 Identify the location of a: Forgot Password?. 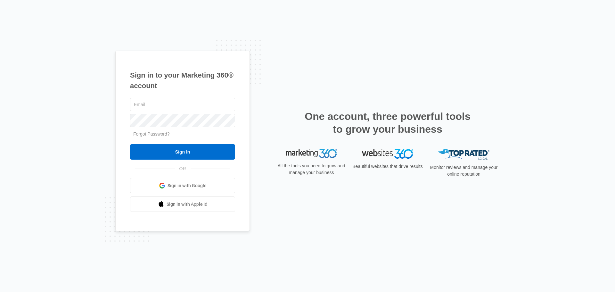
(152, 134).